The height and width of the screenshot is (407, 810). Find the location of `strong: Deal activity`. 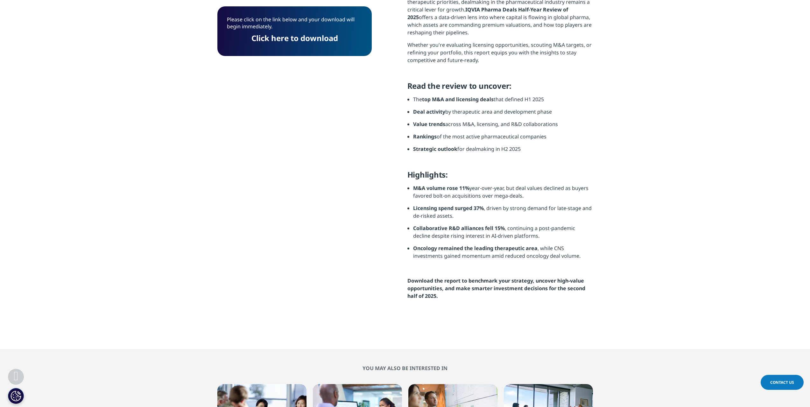

strong: Deal activity is located at coordinates (429, 112).